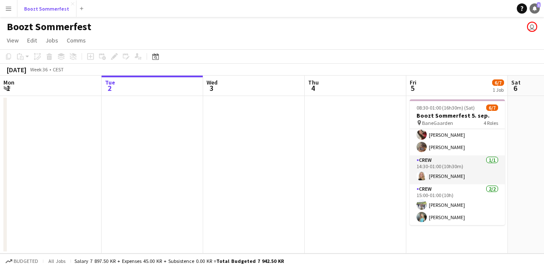 This screenshot has height=268, width=544. I want to click on span: Fri, so click(413, 82).